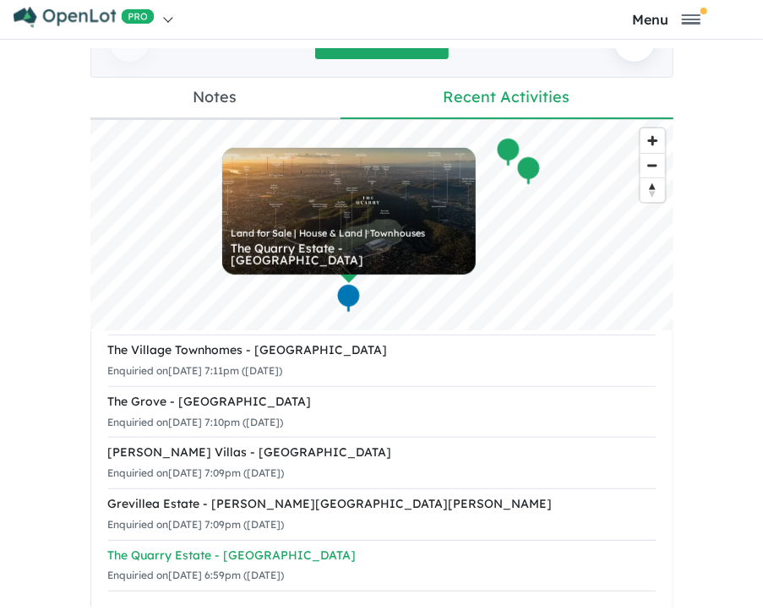 This screenshot has width=763, height=616. I want to click on span: Zoom out, so click(652, 166).